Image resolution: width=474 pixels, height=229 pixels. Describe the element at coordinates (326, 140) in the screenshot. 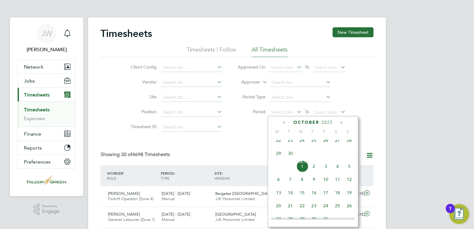

I see `span: 26` at that location.